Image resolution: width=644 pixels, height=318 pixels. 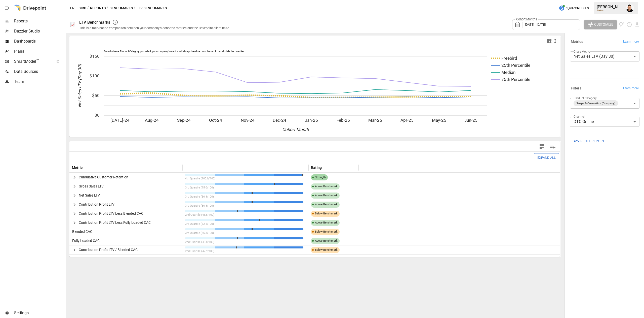 I want to click on text: $0, so click(x=97, y=115).